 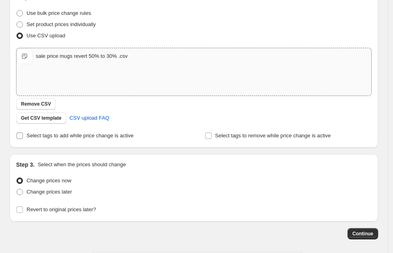 I want to click on span: Set product prices individually, so click(x=61, y=24).